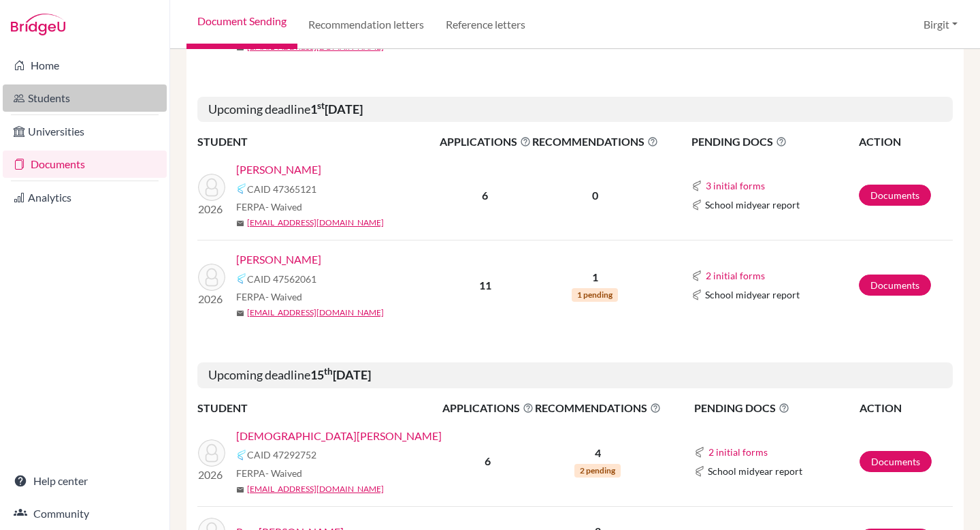  Describe the element at coordinates (85, 98) in the screenshot. I see `a: Students` at that location.